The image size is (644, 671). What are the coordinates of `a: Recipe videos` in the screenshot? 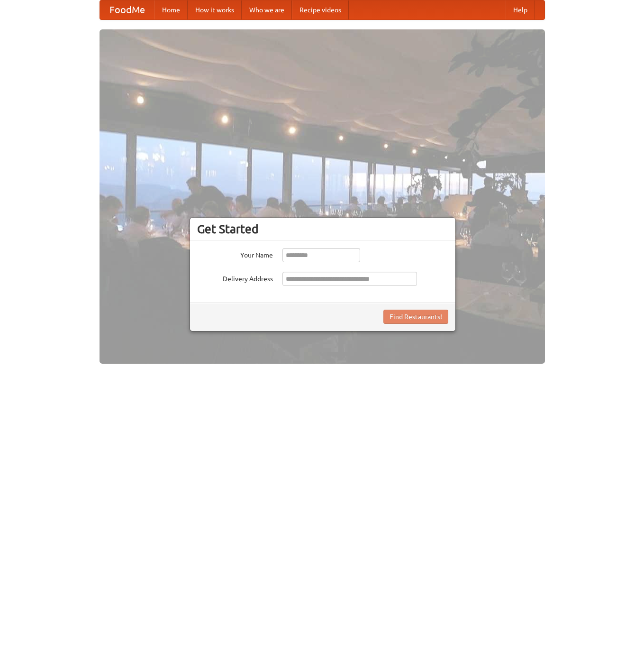 It's located at (321, 10).